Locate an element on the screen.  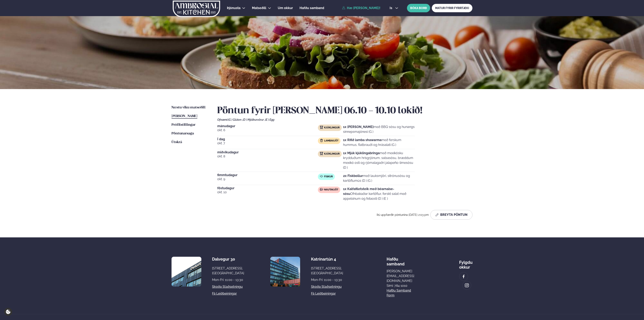
a: MATUR FYRIR FYRIRTÆKI is located at coordinates (452, 8).